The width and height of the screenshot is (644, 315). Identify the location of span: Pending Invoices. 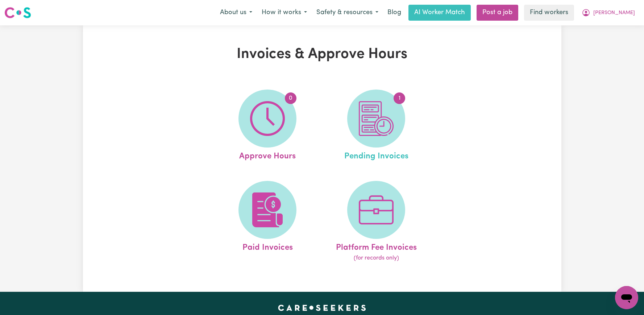
(376, 155).